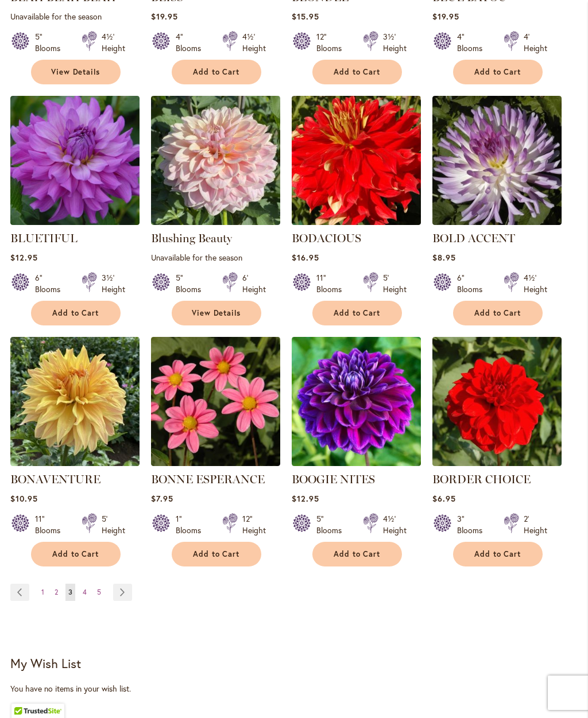  What do you see at coordinates (215, 160) in the screenshot?
I see `img: Blushing Beauty` at bounding box center [215, 160].